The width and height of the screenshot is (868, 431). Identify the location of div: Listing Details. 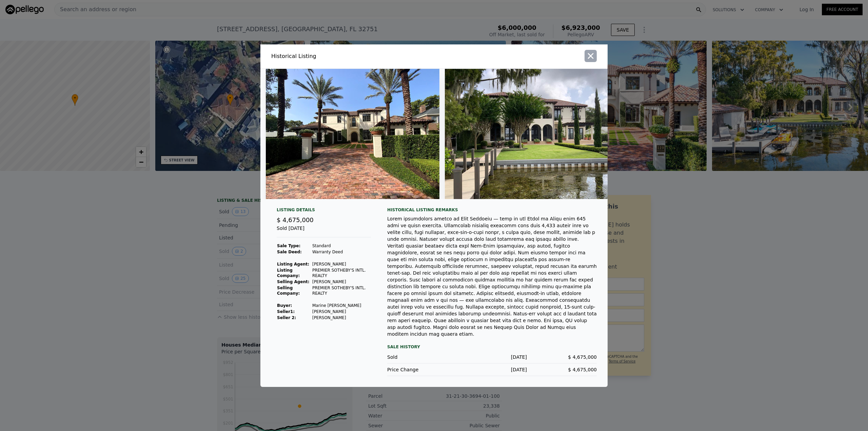
(324, 211).